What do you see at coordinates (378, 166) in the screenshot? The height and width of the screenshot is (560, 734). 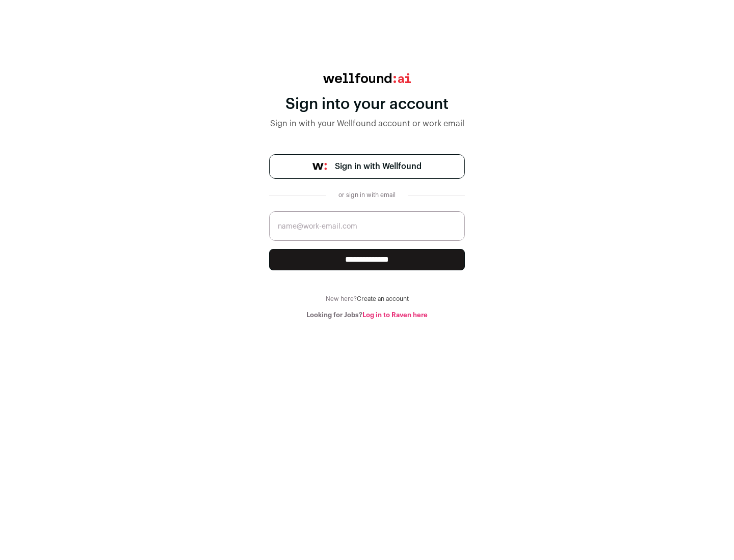 I see `span: Sign in with Wellfound` at bounding box center [378, 166].